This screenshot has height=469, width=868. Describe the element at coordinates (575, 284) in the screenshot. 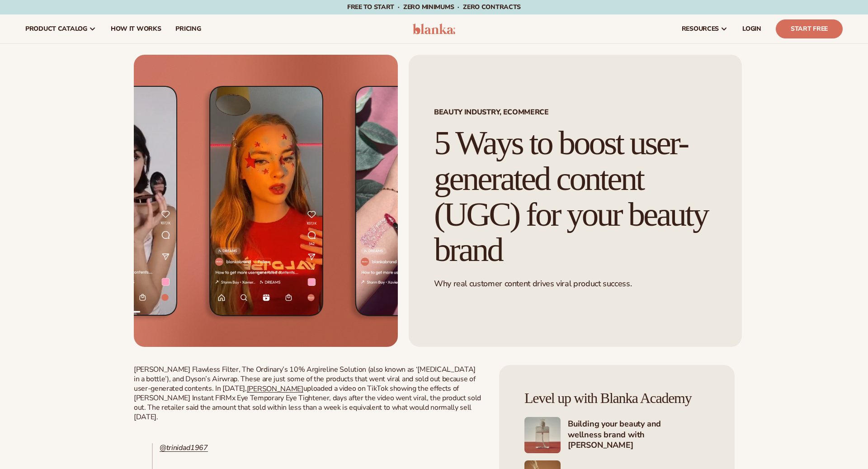

I see `p: Why real customer content drives viral product success.` at that location.